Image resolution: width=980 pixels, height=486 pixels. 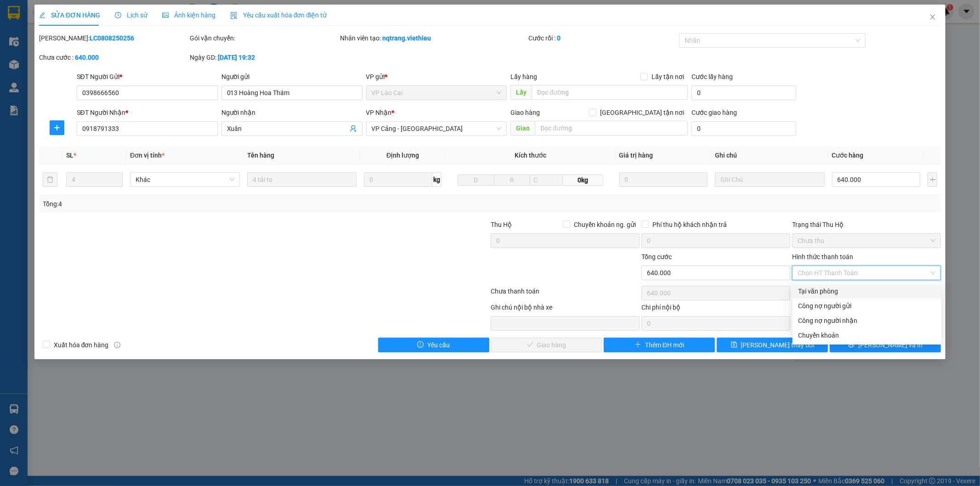 I want to click on span: Lấy tận nơi, so click(x=667, y=77).